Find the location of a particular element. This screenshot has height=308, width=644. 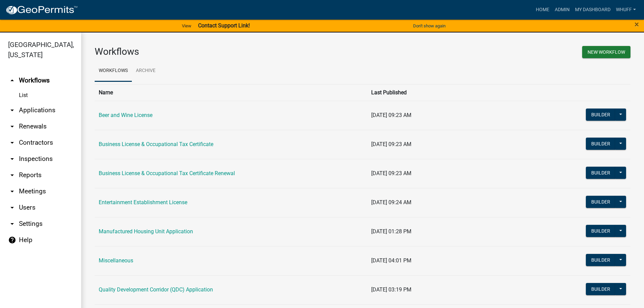

button: Close is located at coordinates (636, 24).